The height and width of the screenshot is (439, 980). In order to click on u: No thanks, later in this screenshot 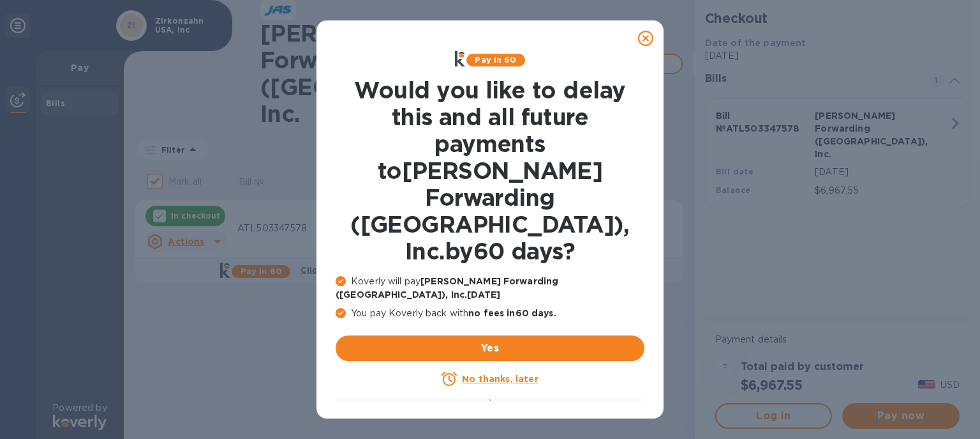, I will do `click(500, 378)`.